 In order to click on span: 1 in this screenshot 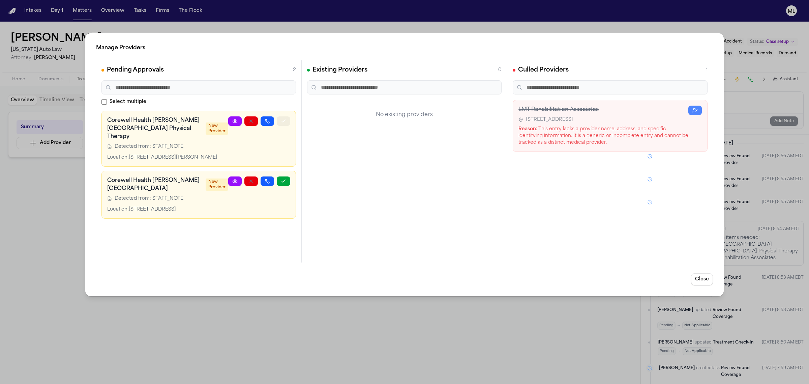, I will do `click(707, 70)`.